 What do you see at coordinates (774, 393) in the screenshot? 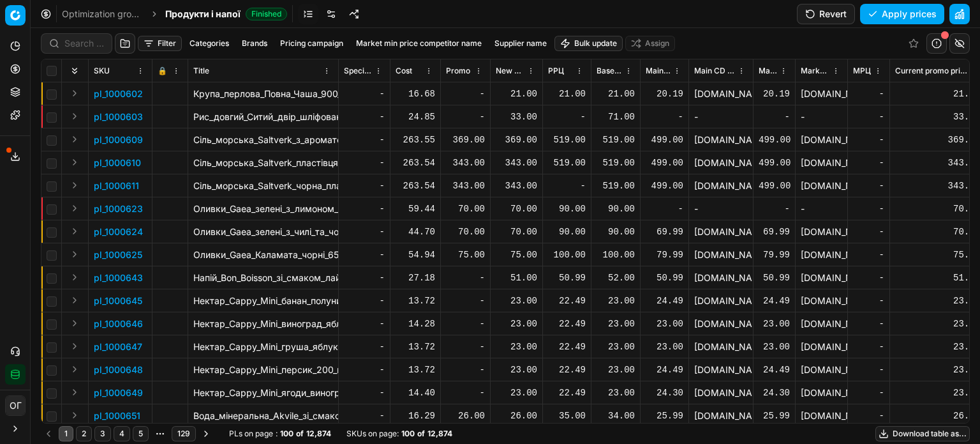
I see `div: 24.30` at bounding box center [774, 393].